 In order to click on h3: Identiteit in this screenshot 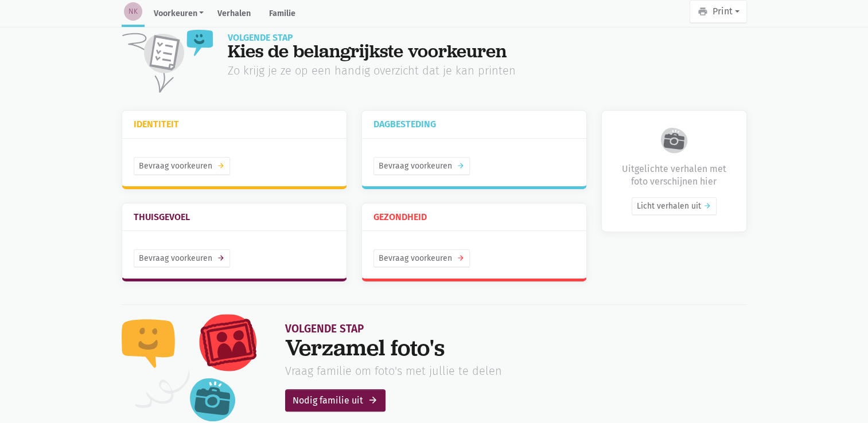, I will do `click(156, 124)`.